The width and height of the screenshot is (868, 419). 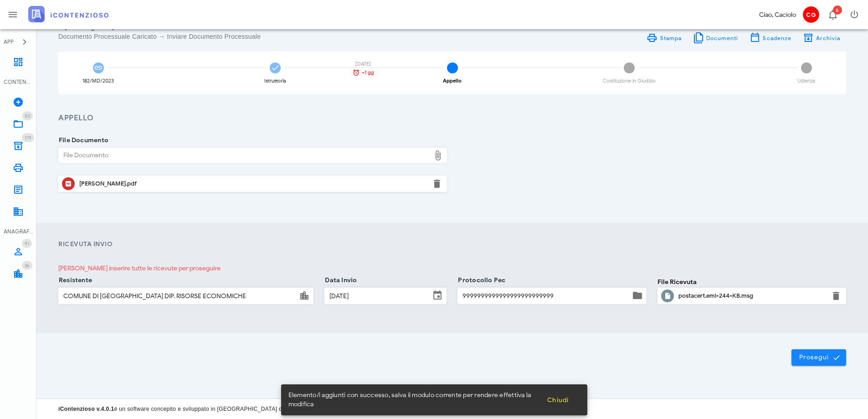 What do you see at coordinates (452, 118) in the screenshot?
I see `h3: Appello` at bounding box center [452, 118].